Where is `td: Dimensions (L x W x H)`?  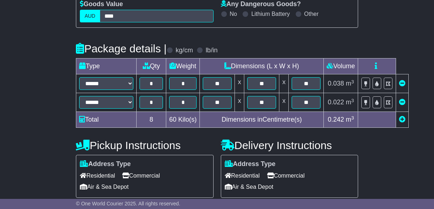 td: Dimensions (L x W x H) is located at coordinates (261, 66).